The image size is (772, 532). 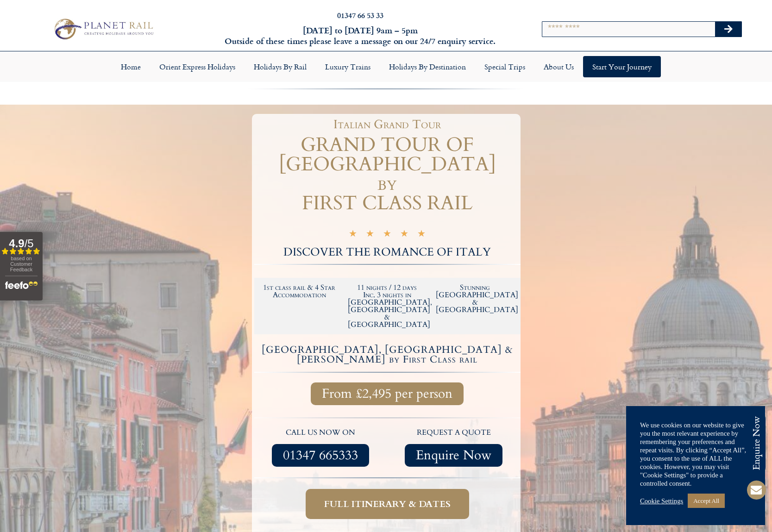 What do you see at coordinates (321, 433) in the screenshot?
I see `p: call us now on` at bounding box center [321, 433].